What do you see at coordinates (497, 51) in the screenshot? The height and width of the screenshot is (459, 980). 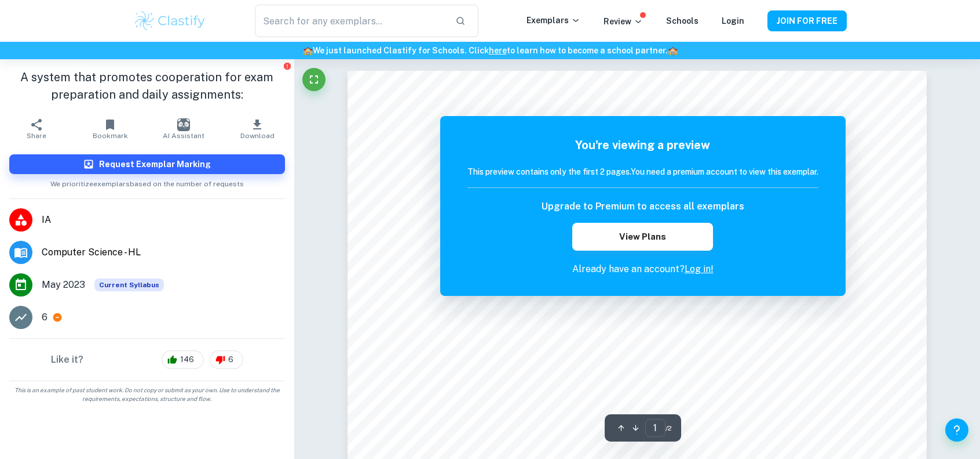 I see `a: here` at bounding box center [497, 51].